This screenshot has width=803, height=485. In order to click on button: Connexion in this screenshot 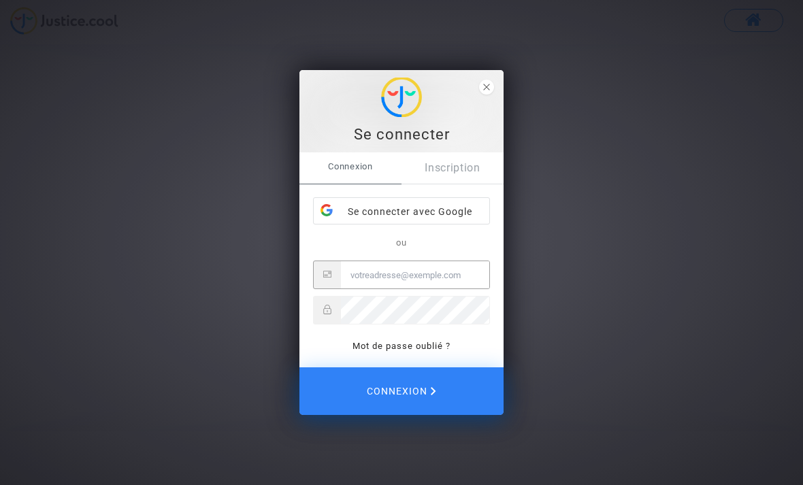, I will do `click(401, 391)`.